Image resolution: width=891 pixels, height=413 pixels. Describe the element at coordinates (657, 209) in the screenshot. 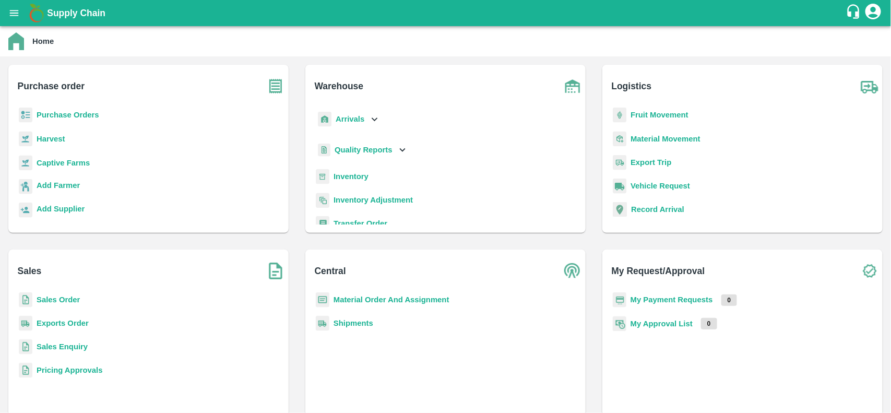

I see `b: Record Arrival` at that location.